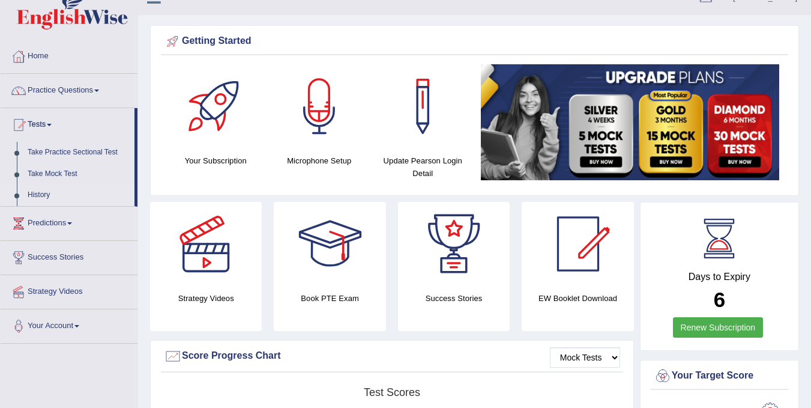  I want to click on div: Your Target Score, so click(720, 376).